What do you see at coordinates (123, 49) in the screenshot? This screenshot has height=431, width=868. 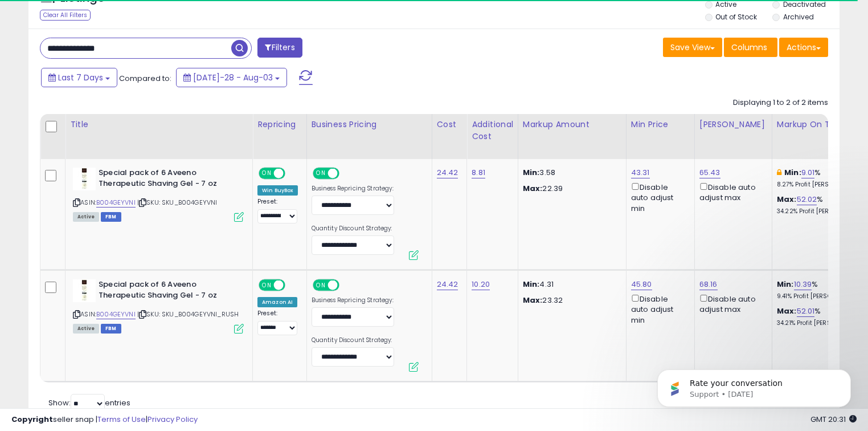 I see `p: Message from Support, sent 1w ago` at bounding box center [123, 49].